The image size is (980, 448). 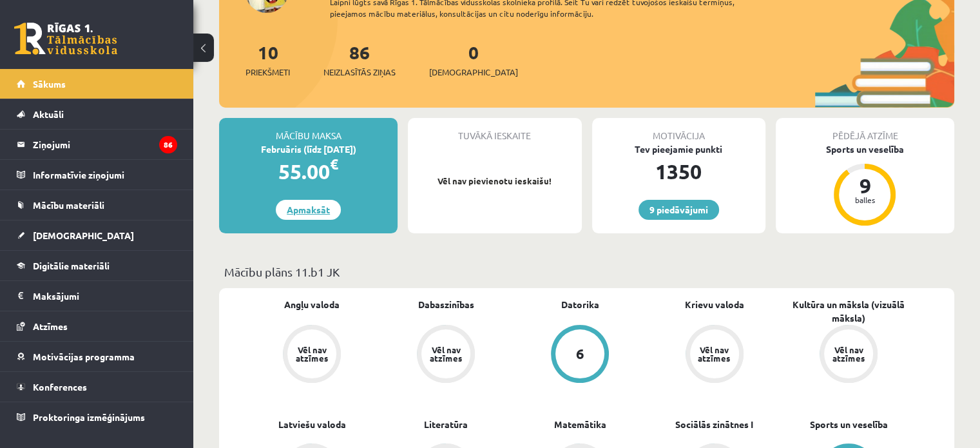 I want to click on a: Matemātika, so click(x=580, y=424).